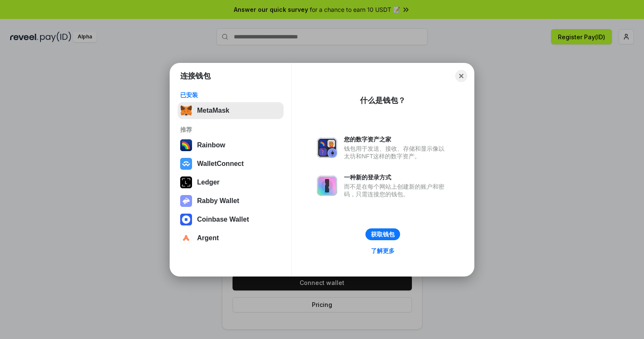  I want to click on div: Rainbow, so click(211, 145).